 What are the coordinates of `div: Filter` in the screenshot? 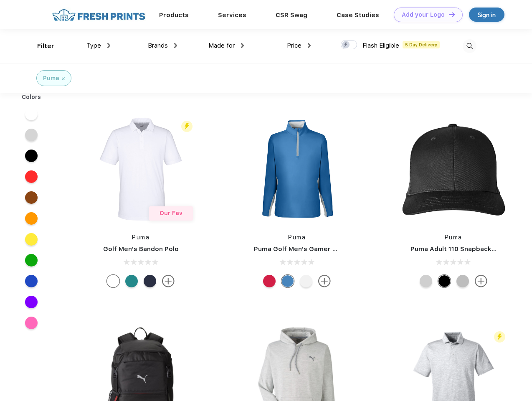 It's located at (45, 46).